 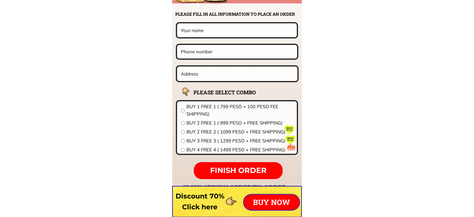 I want to click on input: Address, so click(x=238, y=74).